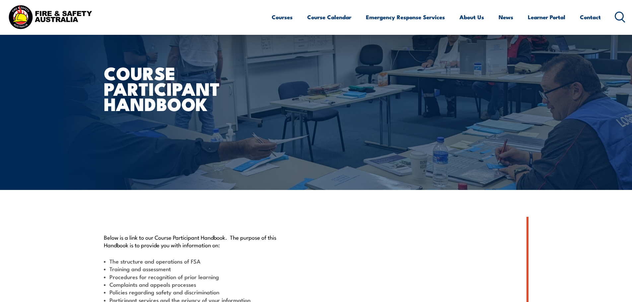 This screenshot has height=302, width=632. I want to click on a: Emergency Response Services, so click(405, 17).